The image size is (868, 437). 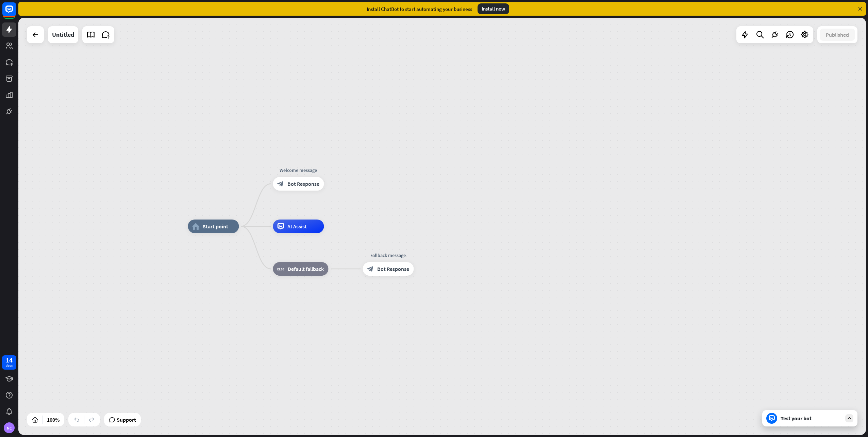 What do you see at coordinates (196, 226) in the screenshot?
I see `i: home_2` at bounding box center [196, 226].